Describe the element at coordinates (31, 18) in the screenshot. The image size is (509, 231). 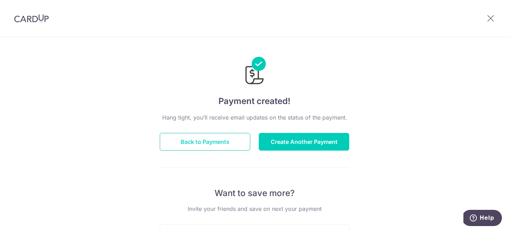
I see `img: CardUp` at that location.